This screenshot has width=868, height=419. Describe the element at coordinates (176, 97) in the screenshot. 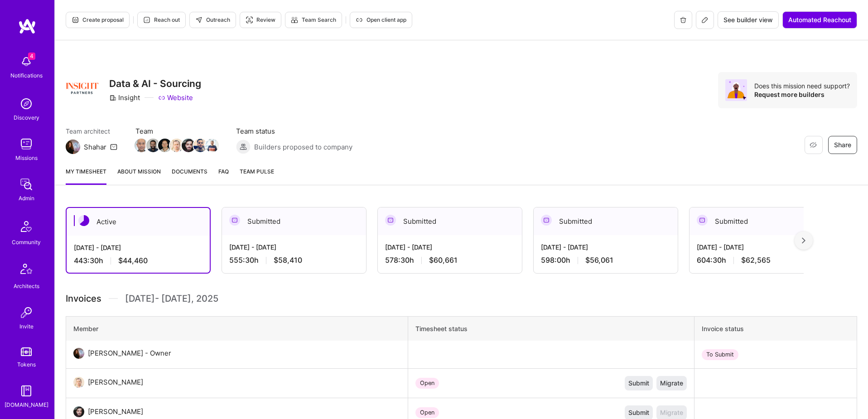

I see `a: Website` at that location.